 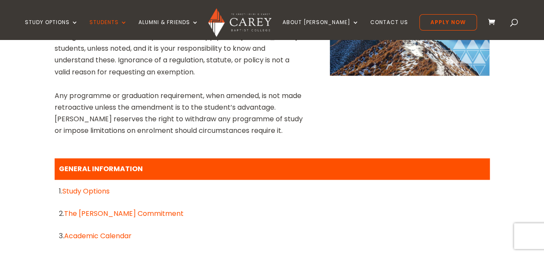 What do you see at coordinates (101, 169) in the screenshot?
I see `strong: GENERAL INFORMATION` at bounding box center [101, 169].